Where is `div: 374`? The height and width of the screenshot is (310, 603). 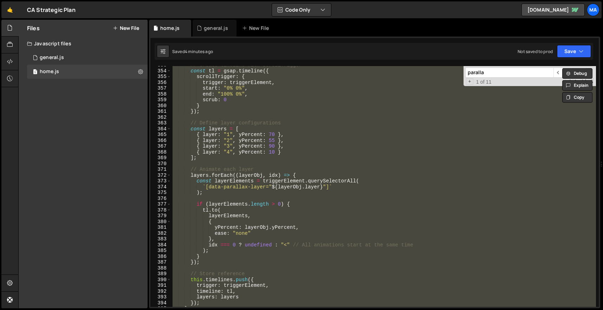
div: 374 is located at coordinates (161, 187).